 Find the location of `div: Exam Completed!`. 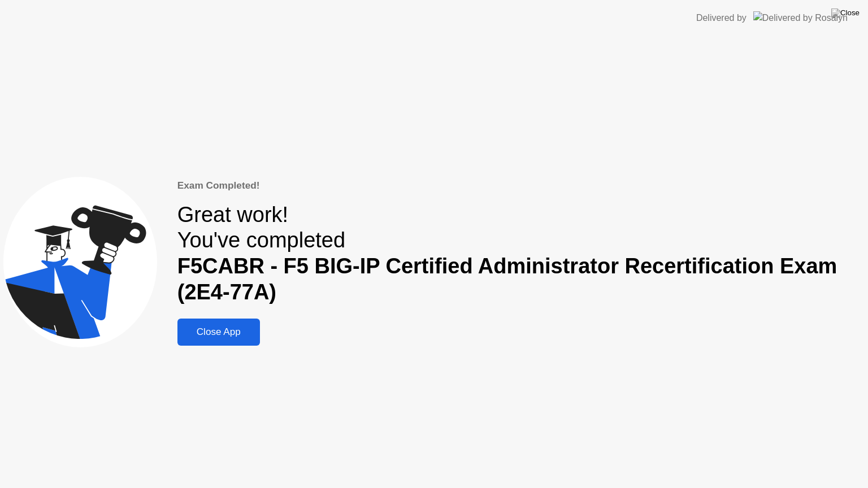

div: Exam Completed! is located at coordinates (521, 186).